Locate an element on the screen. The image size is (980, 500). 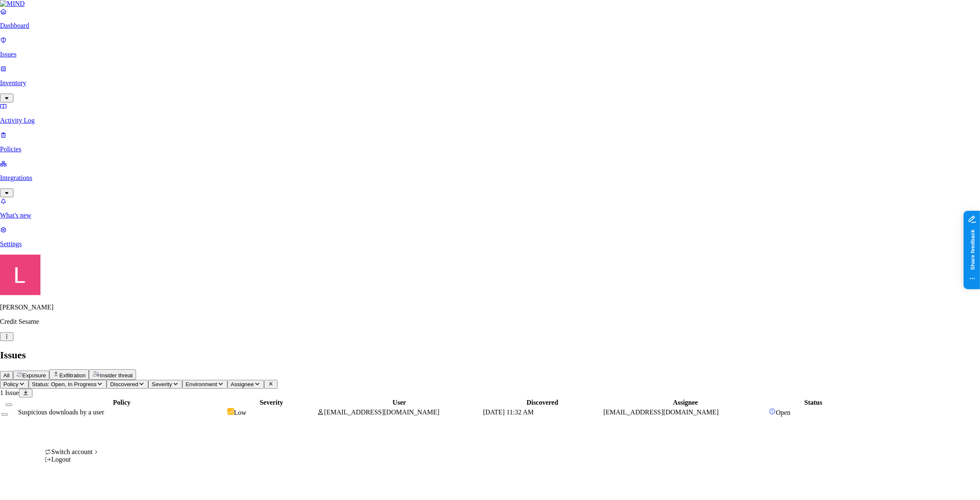
div: Logout is located at coordinates (71, 460).